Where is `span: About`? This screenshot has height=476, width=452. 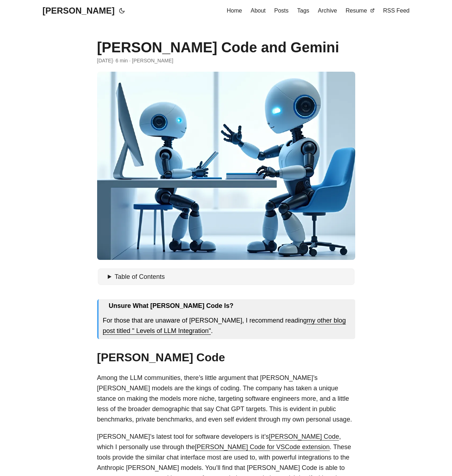
span: About is located at coordinates (258, 10).